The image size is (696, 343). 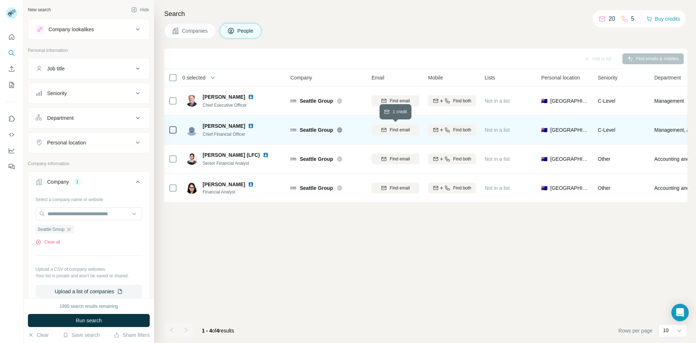 I want to click on button: Share filters, so click(x=132, y=335).